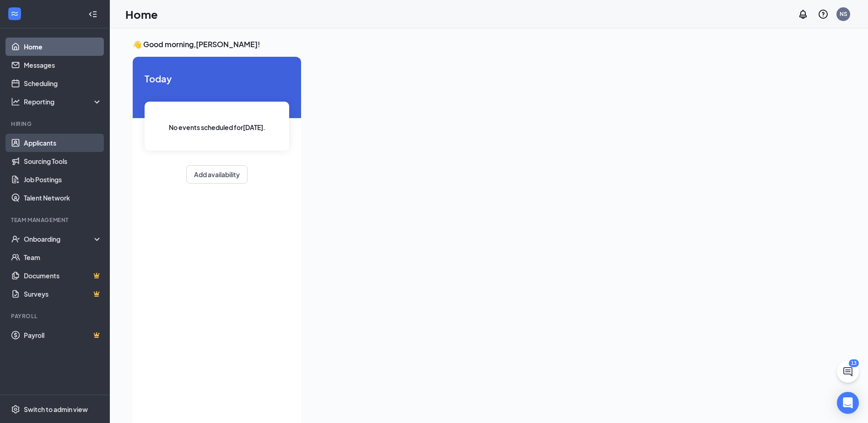  Describe the element at coordinates (55, 316) in the screenshot. I see `div: Payroll` at that location.